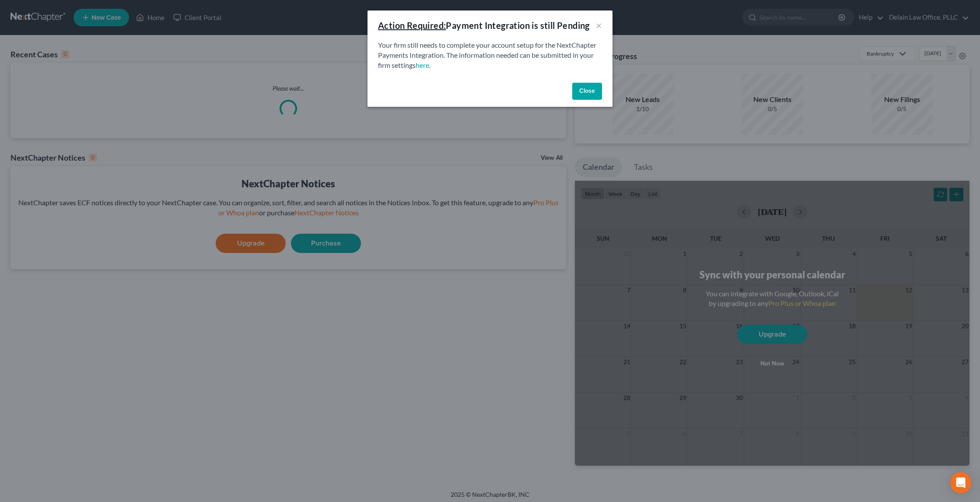  I want to click on a: here, so click(422, 65).